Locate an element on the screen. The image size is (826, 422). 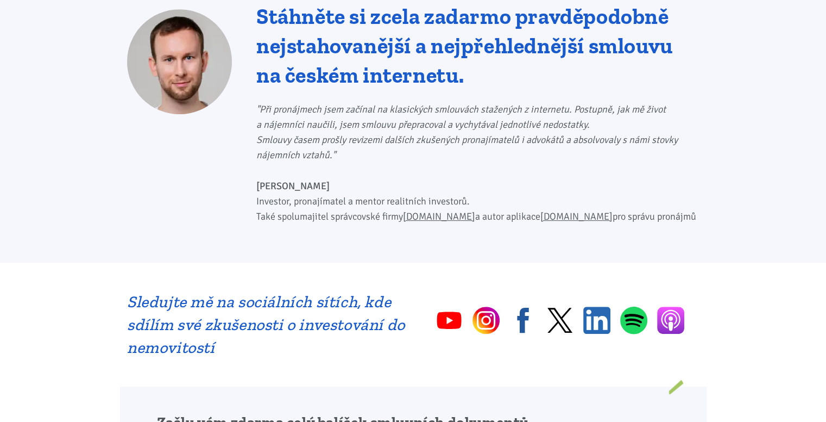
a: Apple Podcasts is located at coordinates (671, 320).